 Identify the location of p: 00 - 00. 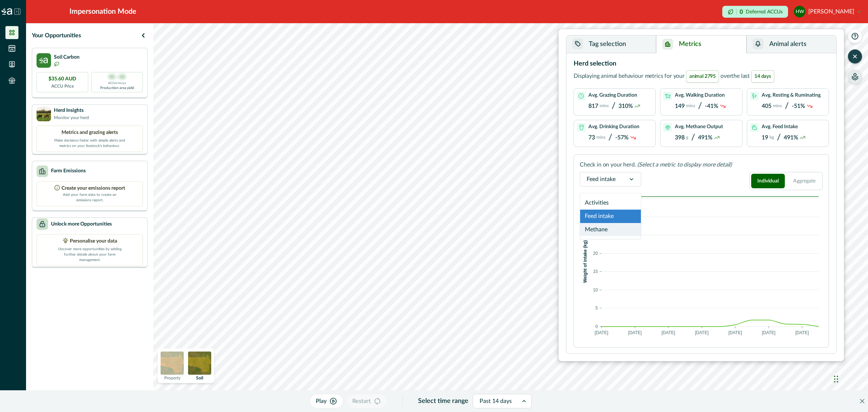
(117, 77).